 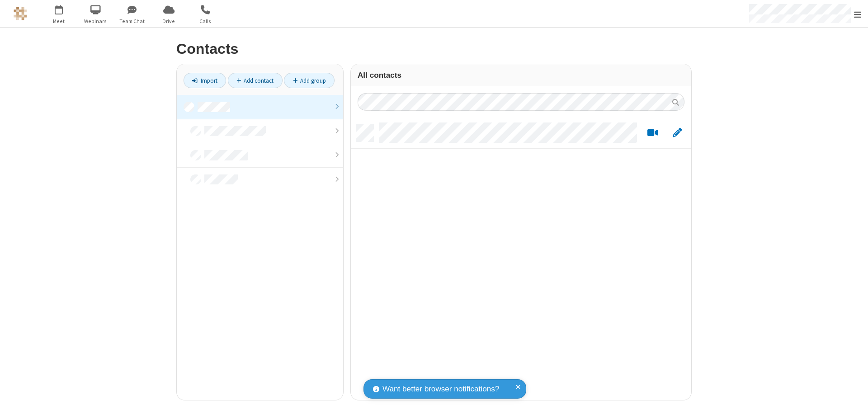 I want to click on span: Drive, so click(x=168, y=21).